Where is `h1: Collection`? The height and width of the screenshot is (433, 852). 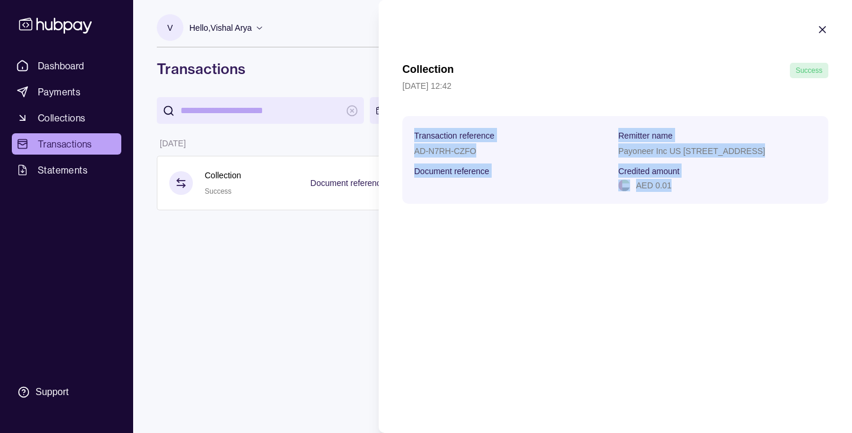 h1: Collection is located at coordinates (428, 70).